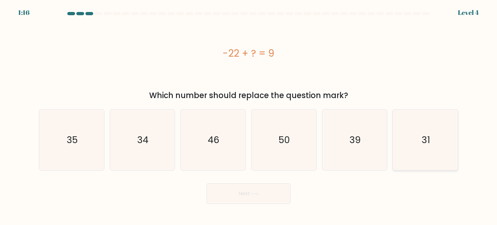 The height and width of the screenshot is (225, 497). I want to click on div: Level 4, so click(468, 13).